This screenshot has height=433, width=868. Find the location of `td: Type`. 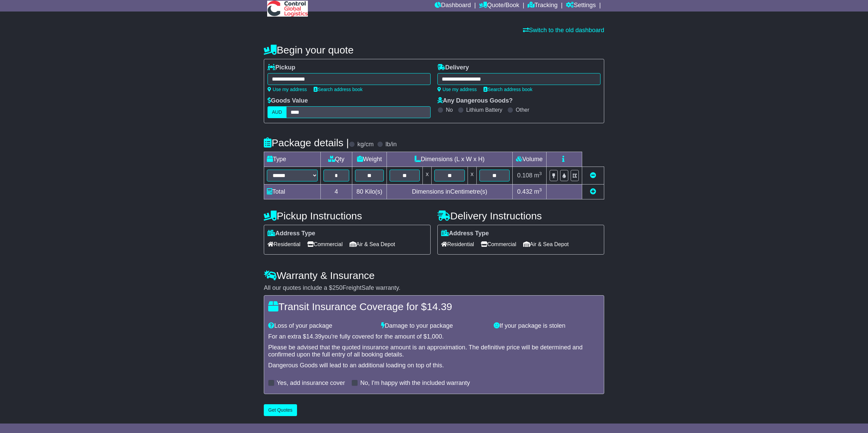

td: Type is located at coordinates (292, 159).